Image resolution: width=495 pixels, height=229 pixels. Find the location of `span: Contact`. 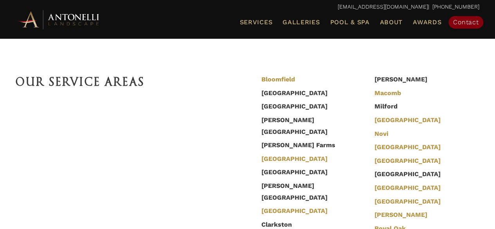

span: Contact is located at coordinates (466, 22).